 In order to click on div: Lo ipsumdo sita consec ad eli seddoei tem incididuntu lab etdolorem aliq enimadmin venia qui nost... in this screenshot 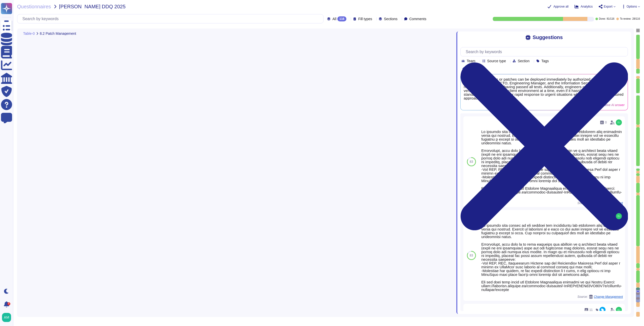, I will do `click(552, 257)`.